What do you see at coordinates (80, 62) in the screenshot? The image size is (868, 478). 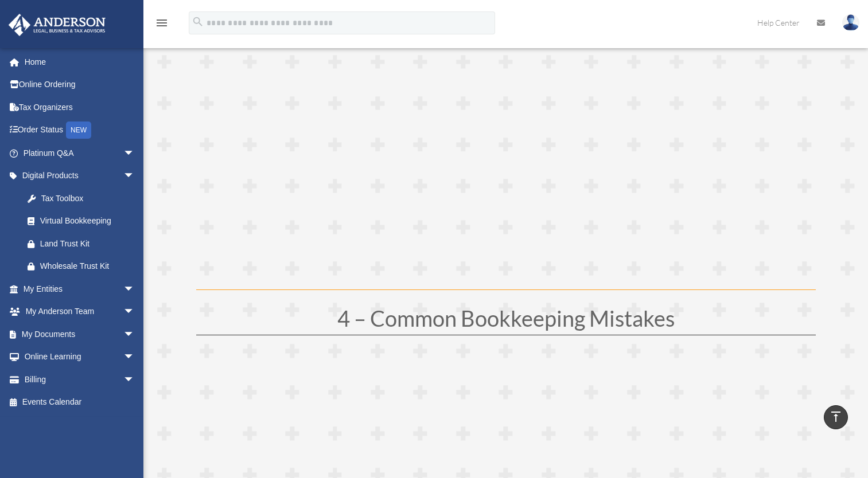 I see `a: Home` at bounding box center [80, 62].